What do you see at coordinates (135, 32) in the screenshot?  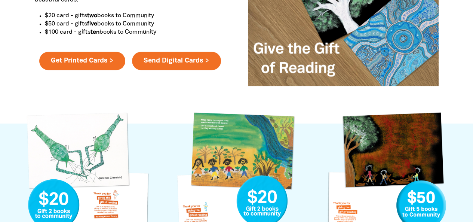 I see `p: $100 card - gifts books to Community` at bounding box center [135, 32].